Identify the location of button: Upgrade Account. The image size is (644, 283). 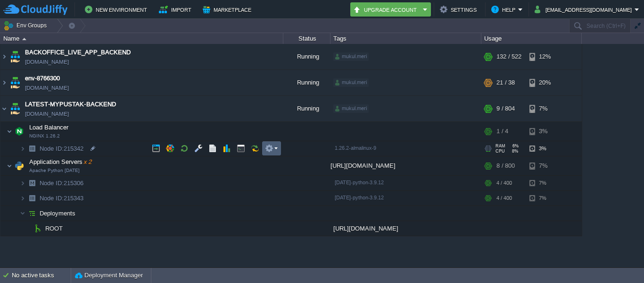
(387, 9).